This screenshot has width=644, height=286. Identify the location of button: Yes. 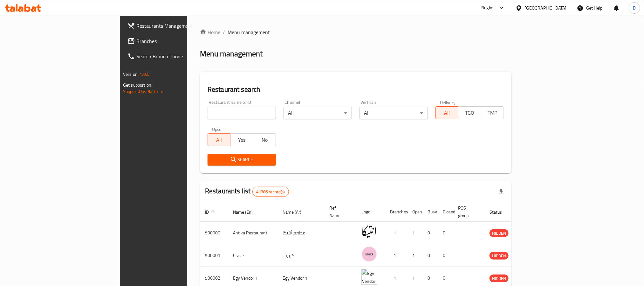
(242, 140).